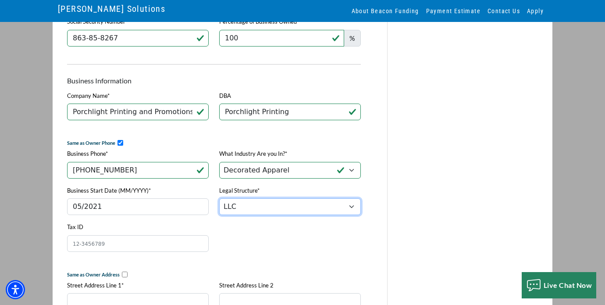  I want to click on label: DBA, so click(225, 96).